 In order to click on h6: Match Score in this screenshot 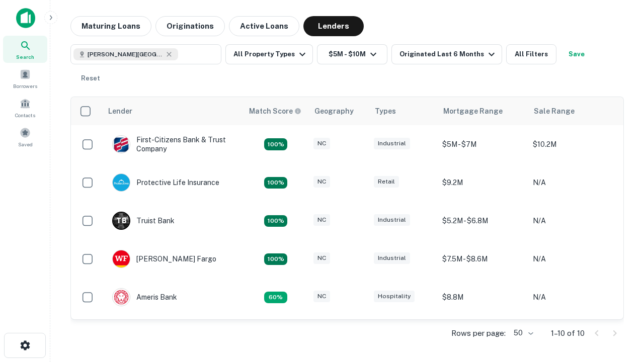, I will do `click(274, 111)`.